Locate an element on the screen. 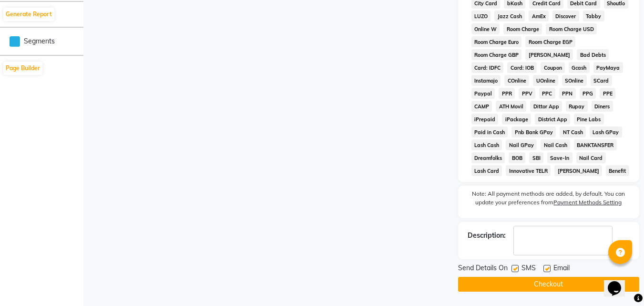 The height and width of the screenshot is (306, 644). span: Room Charge EGP is located at coordinates (550, 42).